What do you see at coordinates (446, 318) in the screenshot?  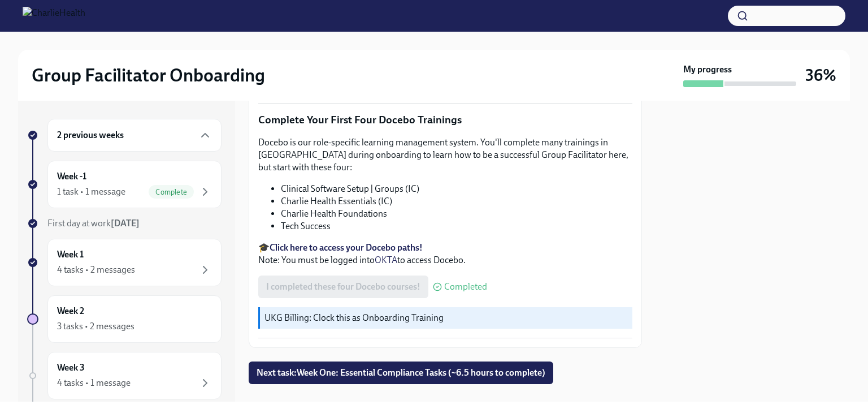 I see `p: UKG Billing: Clock this as Onboarding Training` at bounding box center [446, 318].